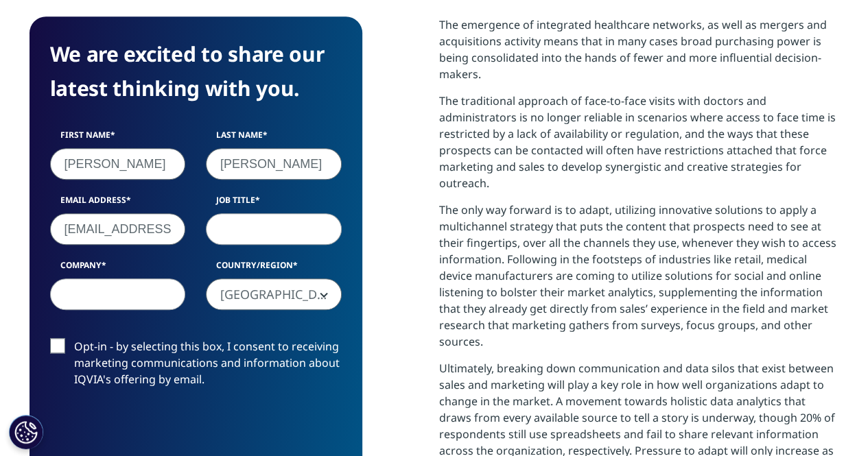 This screenshot has height=456, width=868. I want to click on p: The traditional approach of face-to-face visits with doctors and administrators is no longer reli..., so click(639, 146).